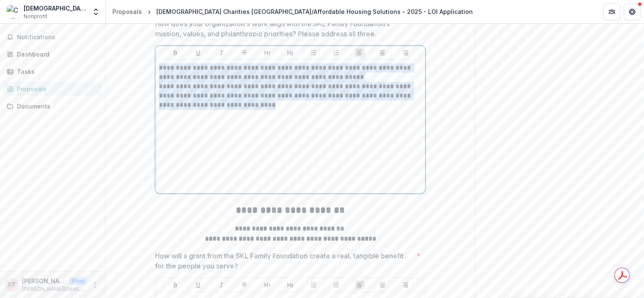  I want to click on span: Notifications, so click(57, 37).